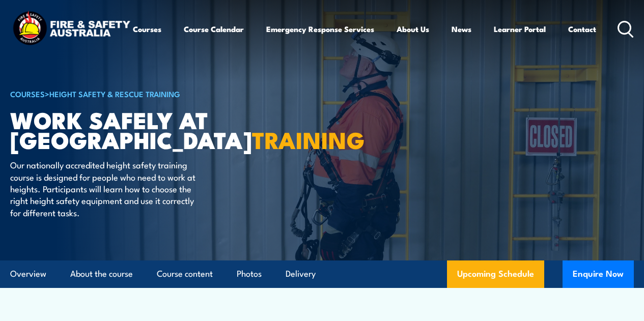  Describe the element at coordinates (308, 139) in the screenshot. I see `strong: TRAINING` at that location.